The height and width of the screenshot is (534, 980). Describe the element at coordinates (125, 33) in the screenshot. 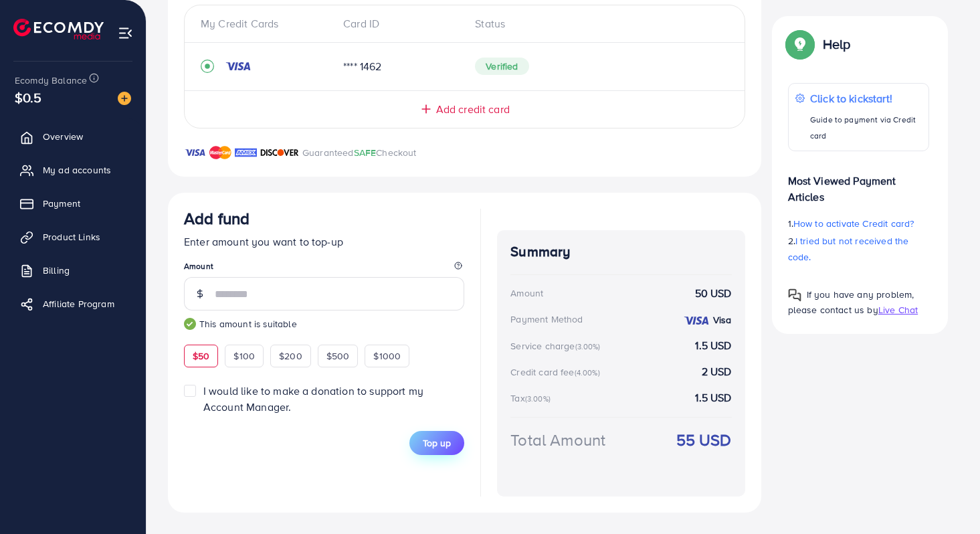

I see `img: menu` at that location.